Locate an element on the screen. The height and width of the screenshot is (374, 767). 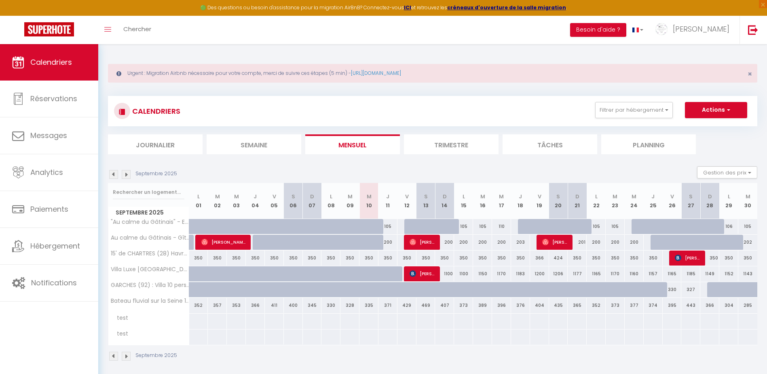
th: 27 is located at coordinates (691, 201).